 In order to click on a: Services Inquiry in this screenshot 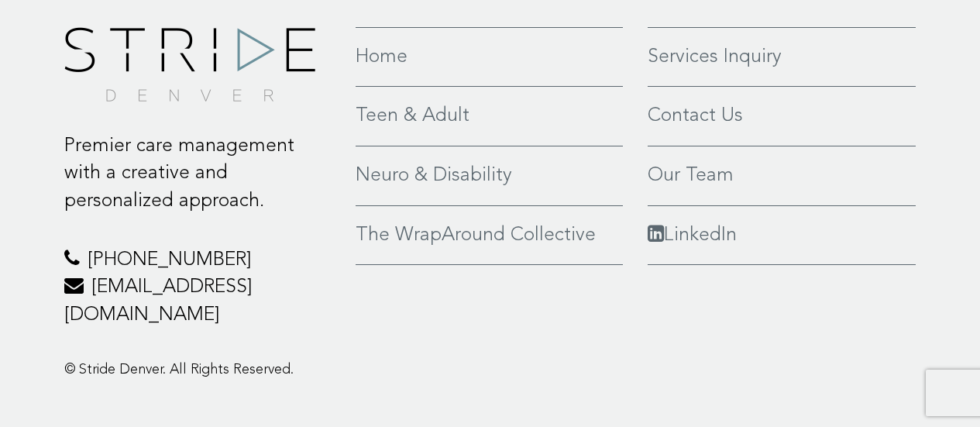, I will do `click(782, 58)`.